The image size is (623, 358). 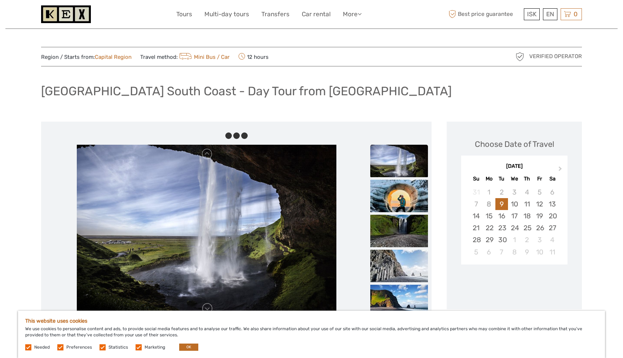 What do you see at coordinates (540, 239) in the screenshot?
I see `div: Choose Friday, October 3rd, 2025` at bounding box center [540, 239].